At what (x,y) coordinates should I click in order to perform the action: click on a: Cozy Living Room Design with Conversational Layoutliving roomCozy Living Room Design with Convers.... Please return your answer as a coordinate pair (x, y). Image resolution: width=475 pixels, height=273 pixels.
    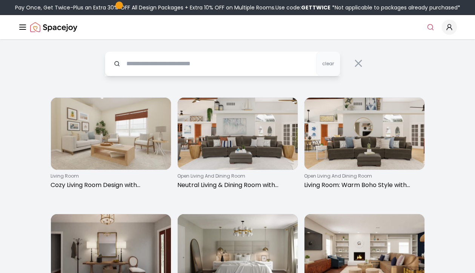
    Looking at the image, I should click on (111, 145).